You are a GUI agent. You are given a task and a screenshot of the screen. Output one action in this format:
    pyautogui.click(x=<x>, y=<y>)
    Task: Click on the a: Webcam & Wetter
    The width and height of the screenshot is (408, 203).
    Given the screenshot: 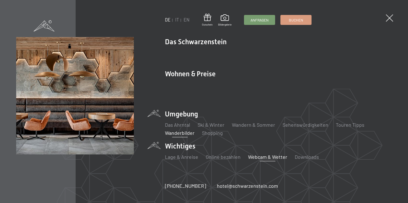 What is the action you would take?
    pyautogui.click(x=268, y=157)
    